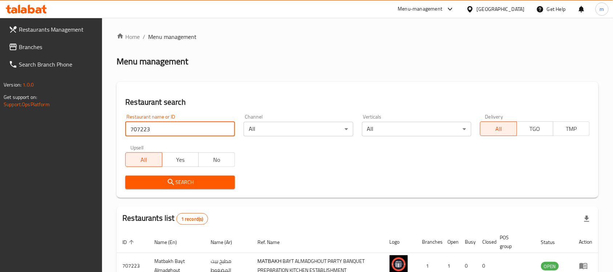 The image size is (613, 272). Describe the element at coordinates (129, 242) in the screenshot. I see `span: ID` at that location.